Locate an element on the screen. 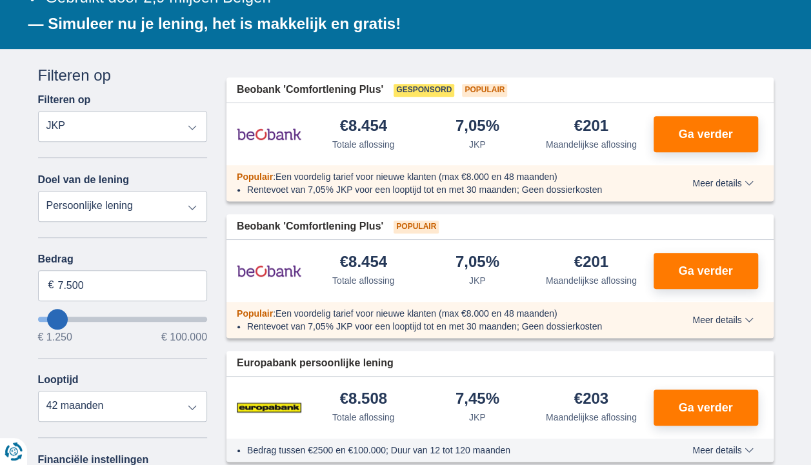 Image resolution: width=811 pixels, height=465 pixels. div: €8.508 is located at coordinates (363, 399).